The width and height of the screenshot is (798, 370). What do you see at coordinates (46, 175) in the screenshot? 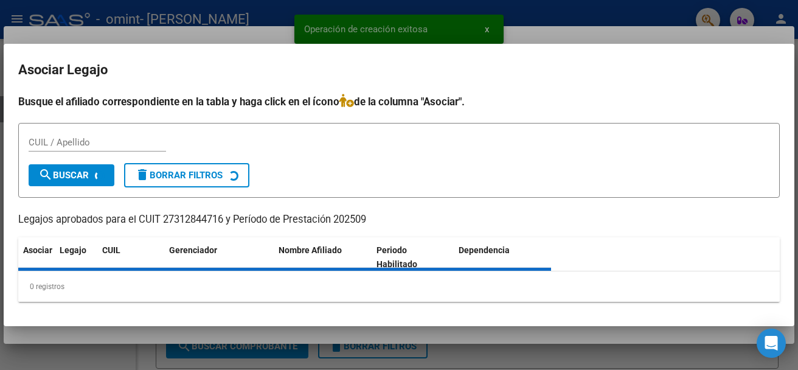
I see `mat-icon: search` at bounding box center [46, 175].